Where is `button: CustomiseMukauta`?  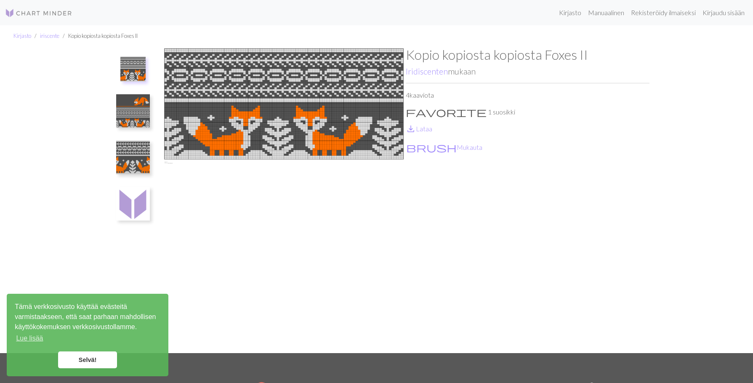 button: CustomiseMukauta is located at coordinates (444, 147).